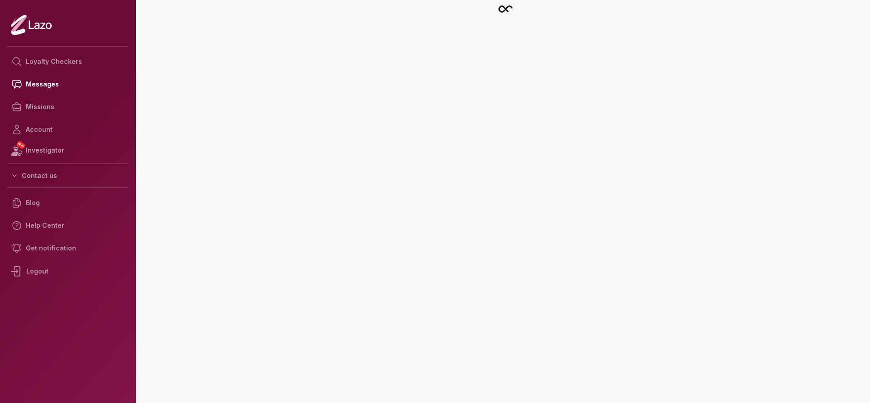 The image size is (870, 403). I want to click on a: NEWInvestigator, so click(68, 150).